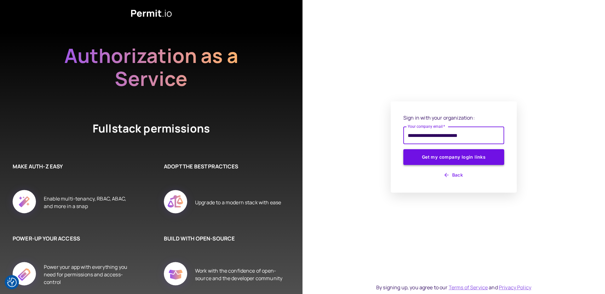 The width and height of the screenshot is (605, 294). I want to click on div: Work with the confidence of open-source and the developer community, so click(239, 275).